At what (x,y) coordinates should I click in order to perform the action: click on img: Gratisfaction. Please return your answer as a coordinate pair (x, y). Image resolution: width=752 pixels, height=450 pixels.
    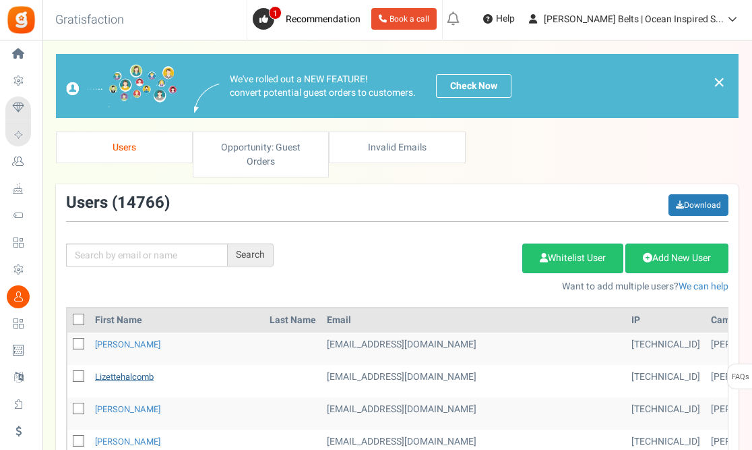
    Looking at the image, I should click on (21, 20).